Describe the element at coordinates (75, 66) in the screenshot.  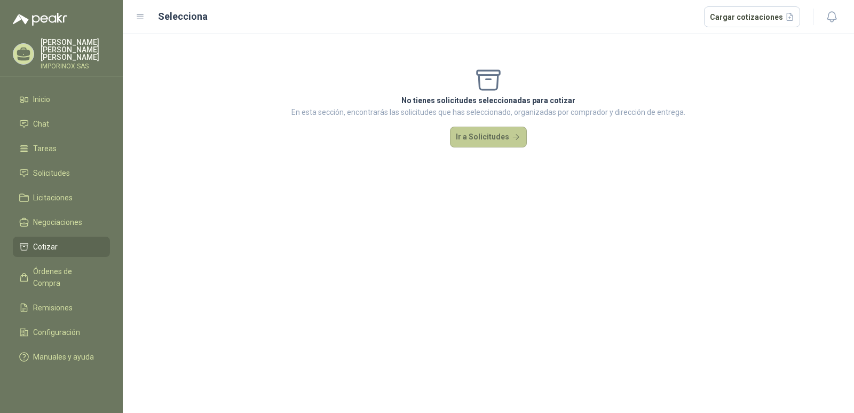
I see `p: IMPORINOX SAS` at that location.